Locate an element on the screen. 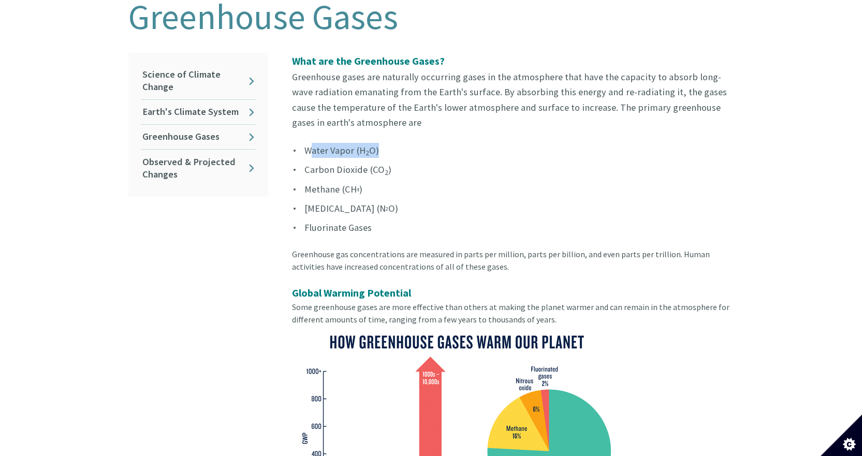 Image resolution: width=862 pixels, height=456 pixels. div: Greenhouse gas concentrations are measured in parts per million, parts per billion, and even part... is located at coordinates (513, 267).